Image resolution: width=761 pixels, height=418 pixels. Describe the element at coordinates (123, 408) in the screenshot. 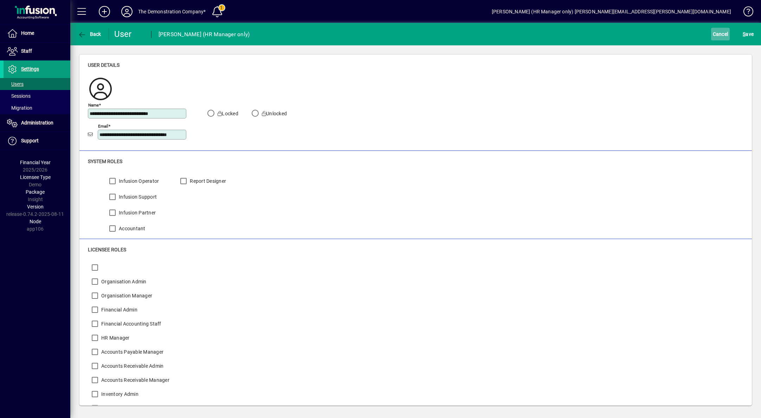

I see `label: Inventory Controller` at that location.